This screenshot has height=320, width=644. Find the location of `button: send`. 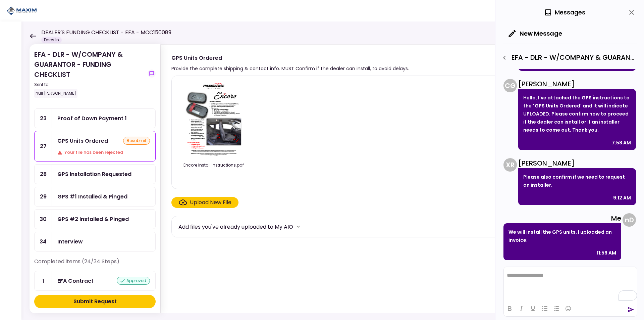

button: send is located at coordinates (631, 310).